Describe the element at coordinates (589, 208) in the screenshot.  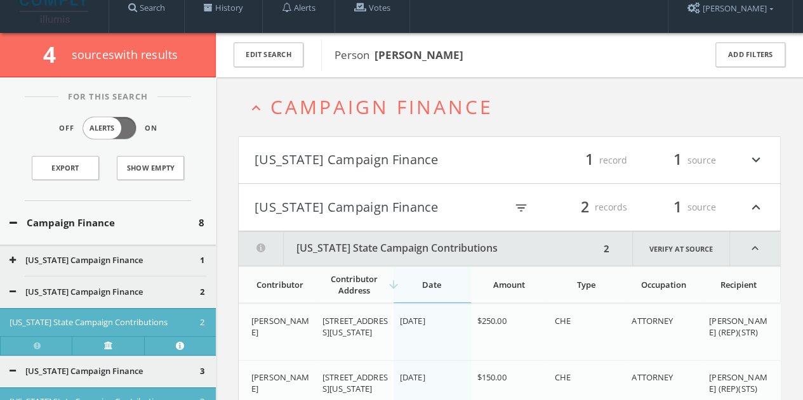
I see `div: records` at that location.